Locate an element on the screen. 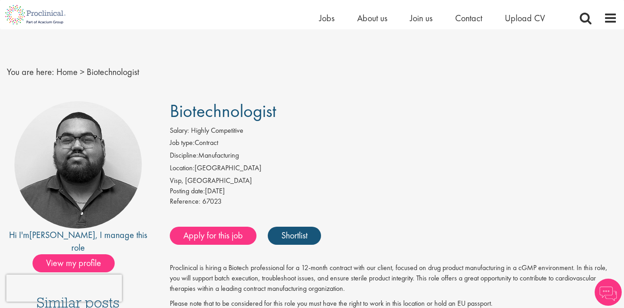  label: Location: is located at coordinates (182, 168).